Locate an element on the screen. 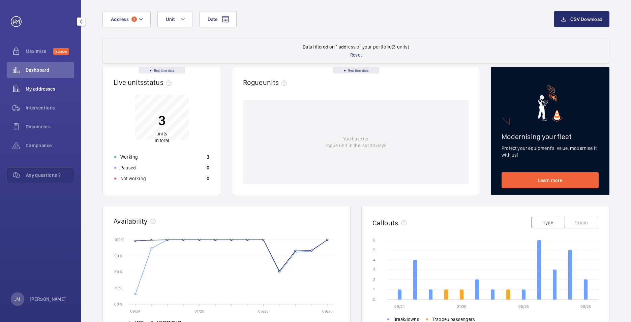  text: 70 % is located at coordinates (118, 288).